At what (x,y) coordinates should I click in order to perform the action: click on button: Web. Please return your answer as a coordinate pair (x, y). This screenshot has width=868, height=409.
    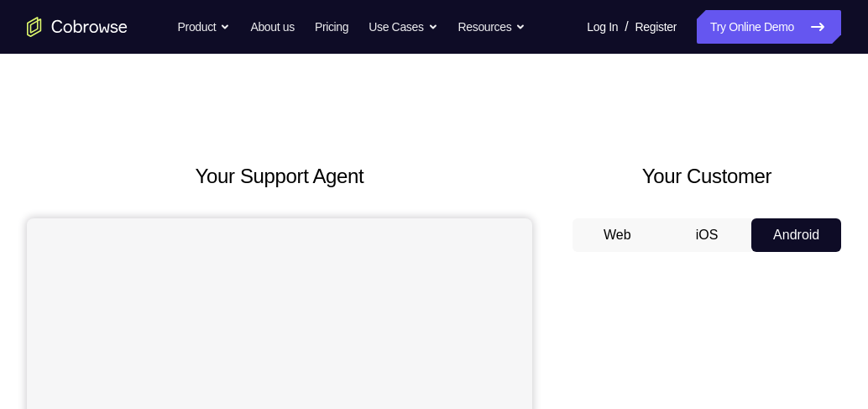
    Looking at the image, I should click on (618, 235).